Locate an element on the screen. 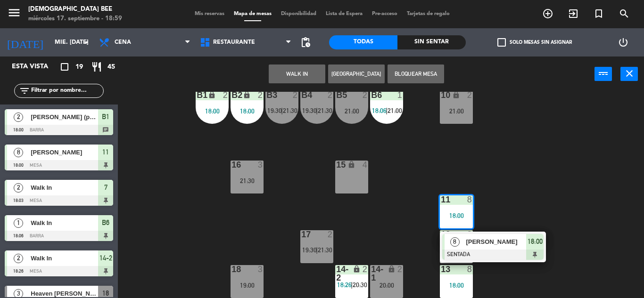 The height and width of the screenshot is (298, 644). div: 12 is located at coordinates (441, 234).